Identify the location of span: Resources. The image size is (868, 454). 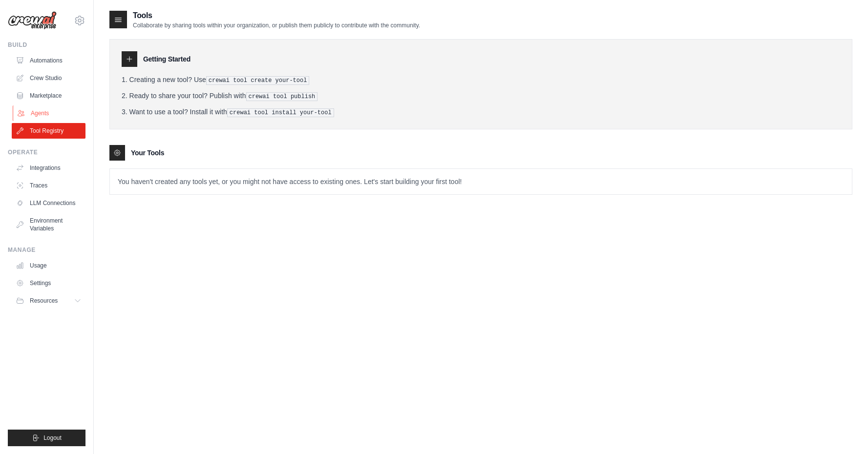
(44, 301).